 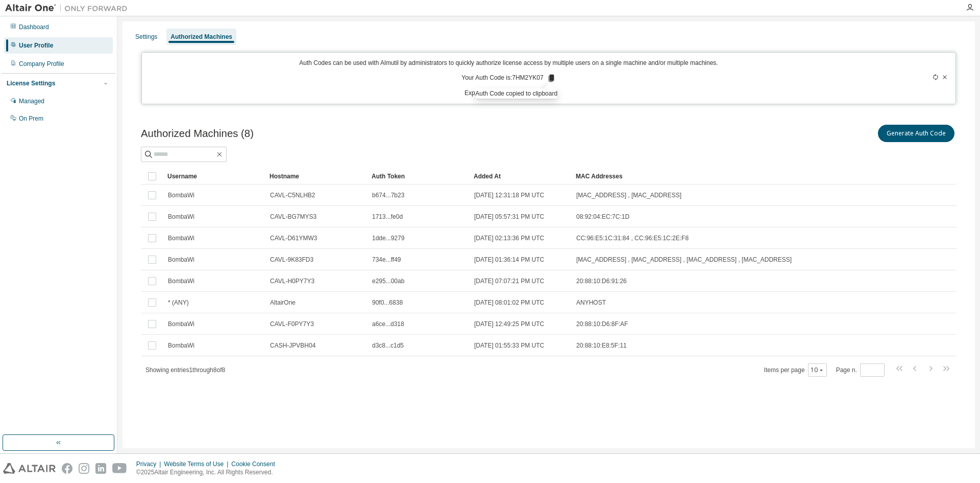 I want to click on span: Page n., so click(x=860, y=370).